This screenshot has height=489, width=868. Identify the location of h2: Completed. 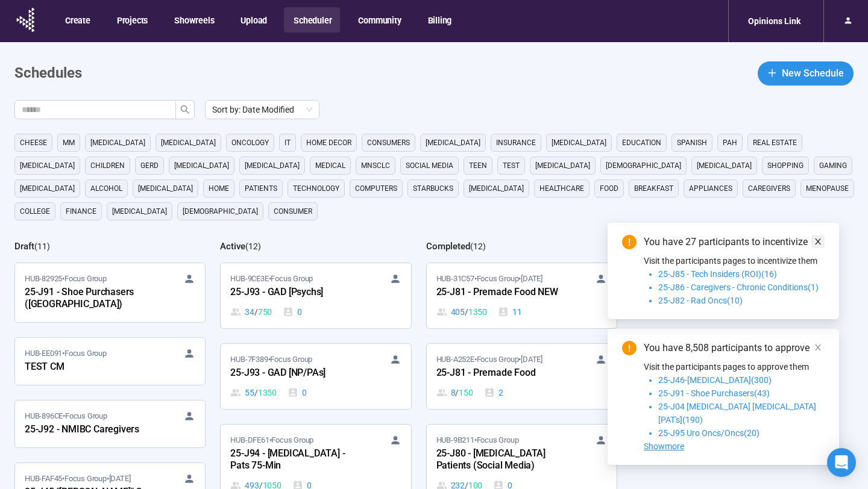
(448, 247).